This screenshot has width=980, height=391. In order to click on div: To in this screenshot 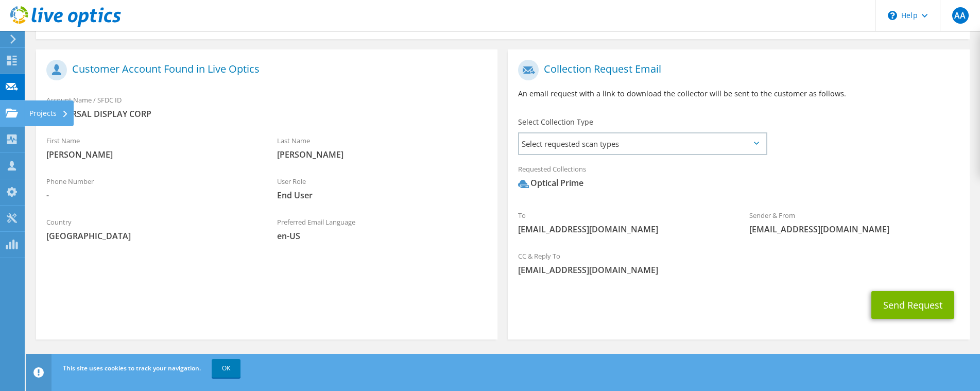, I will do `click(623, 222)`.